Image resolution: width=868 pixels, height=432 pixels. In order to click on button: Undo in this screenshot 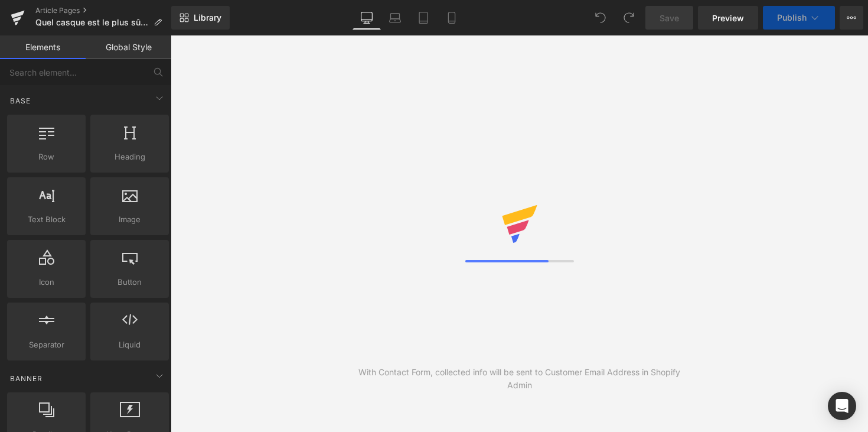, I will do `click(600, 18)`.